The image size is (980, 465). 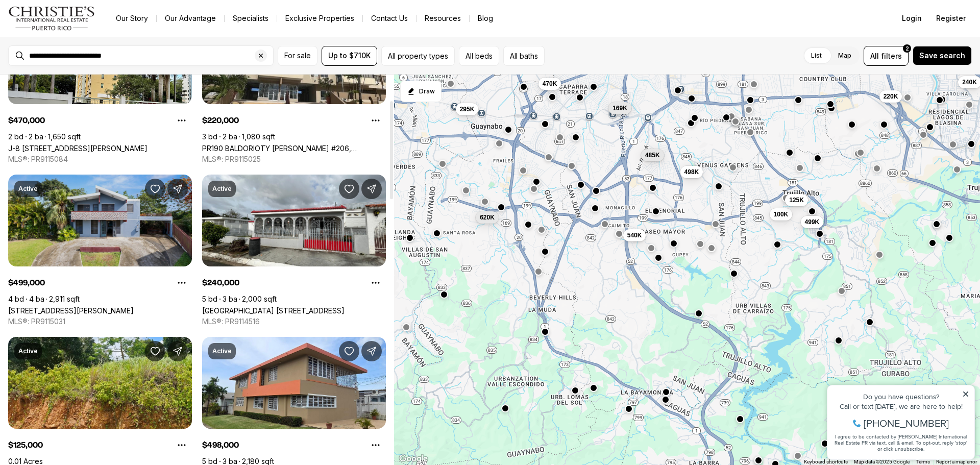 I want to click on button: Save Property: Villa Carolina CALLE 103, BLOQUE 105 #14, so click(x=349, y=189).